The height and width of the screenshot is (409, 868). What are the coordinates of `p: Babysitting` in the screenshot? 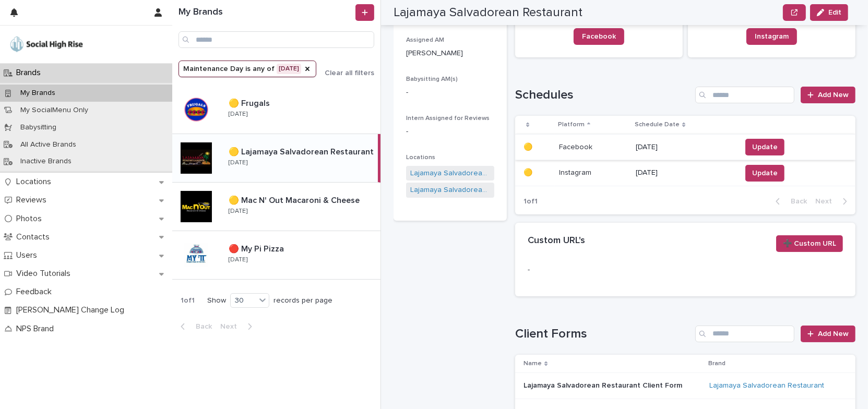 It's located at (38, 127).